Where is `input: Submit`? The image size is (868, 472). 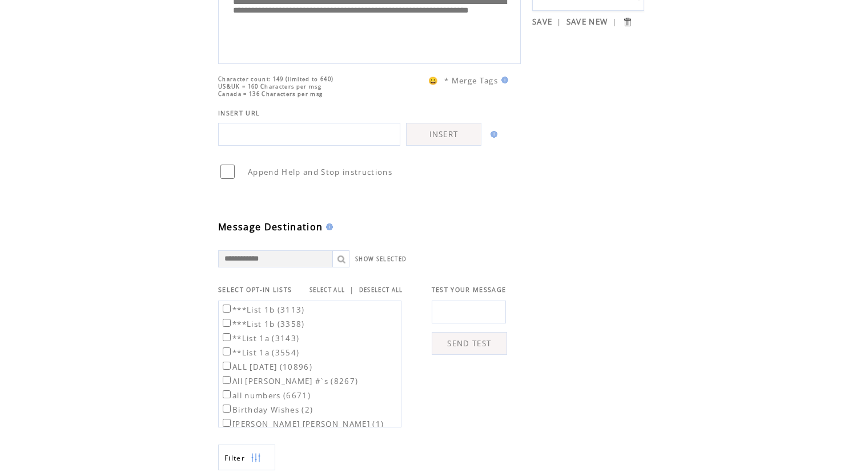 input: Submit is located at coordinates (627, 22).